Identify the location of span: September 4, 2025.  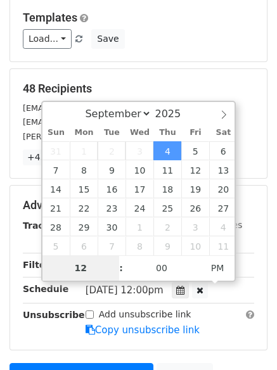
(167, 151).